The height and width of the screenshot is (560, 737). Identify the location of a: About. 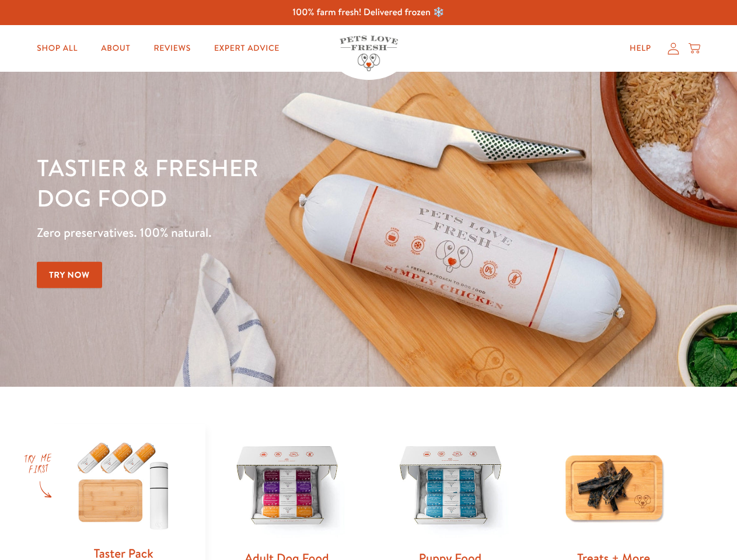
(115, 48).